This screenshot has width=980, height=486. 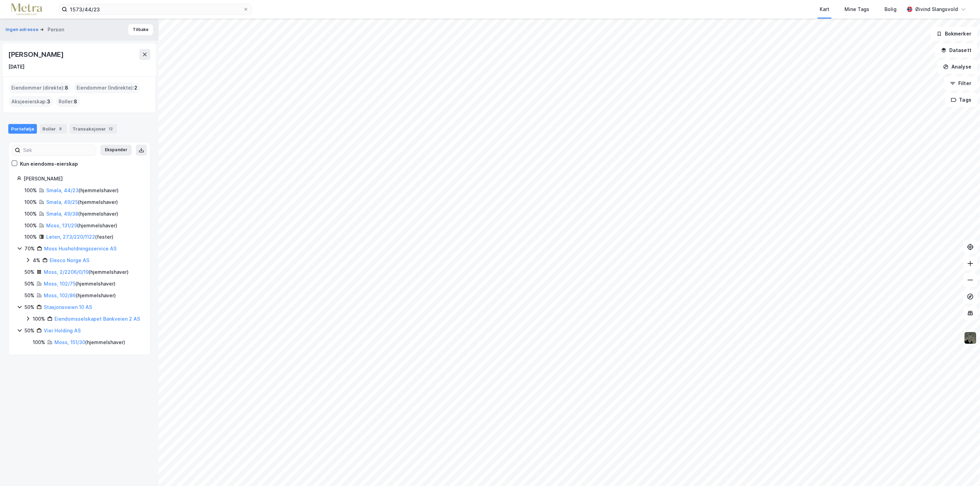 I want to click on button: Analyse, so click(x=957, y=67).